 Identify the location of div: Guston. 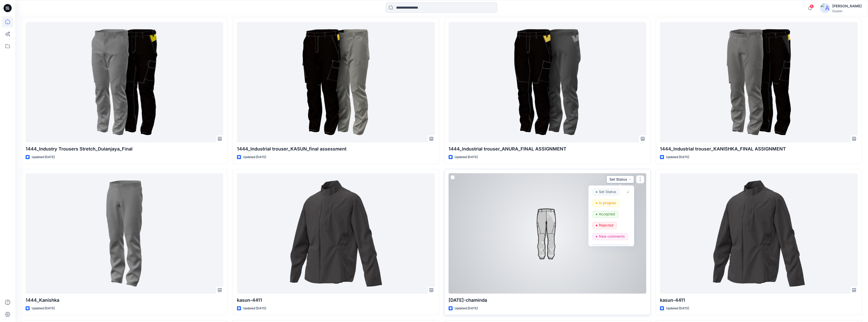
(847, 11).